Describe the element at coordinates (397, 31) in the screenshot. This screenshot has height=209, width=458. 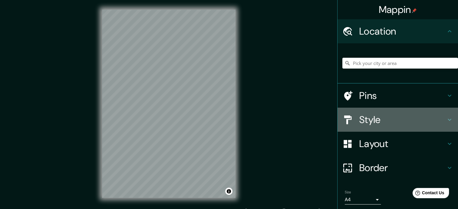
I see `div: Location` at that location.